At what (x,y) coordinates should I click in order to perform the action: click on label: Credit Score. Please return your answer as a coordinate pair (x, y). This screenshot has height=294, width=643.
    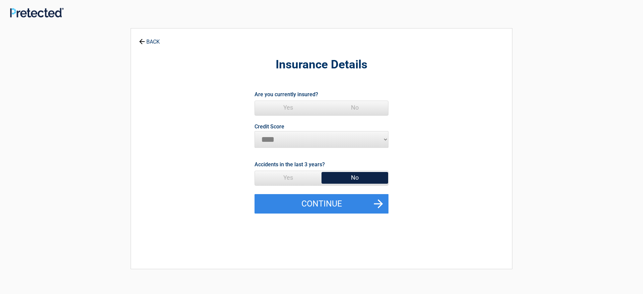
    Looking at the image, I should click on (269, 127).